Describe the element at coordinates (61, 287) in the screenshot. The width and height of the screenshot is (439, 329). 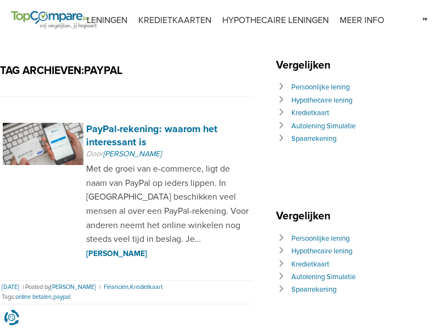
I see `span: Posted by` at that location.